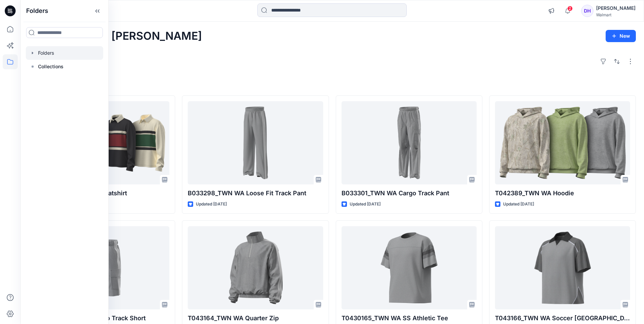 The height and width of the screenshot is (324, 644). Describe the element at coordinates (51, 67) in the screenshot. I see `p: Collections` at that location.